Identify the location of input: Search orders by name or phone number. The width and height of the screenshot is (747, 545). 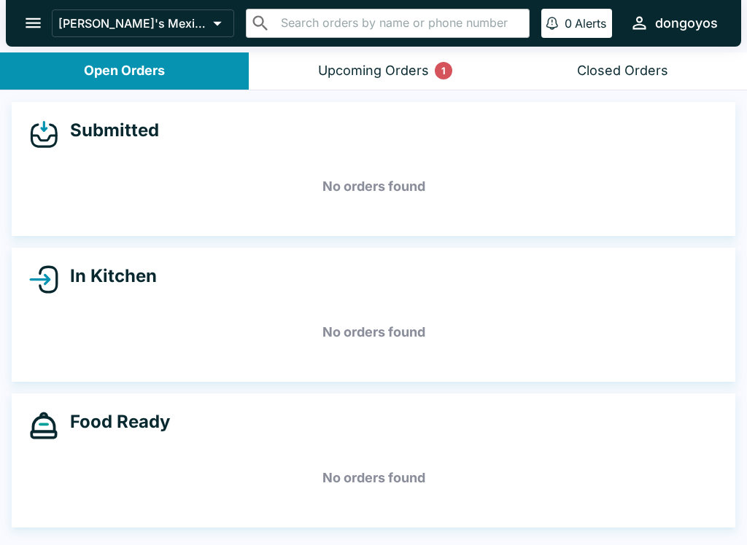
(400, 23).